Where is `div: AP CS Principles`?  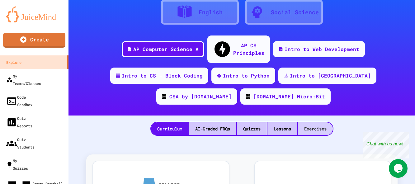 div: AP CS Principles is located at coordinates (249, 49).